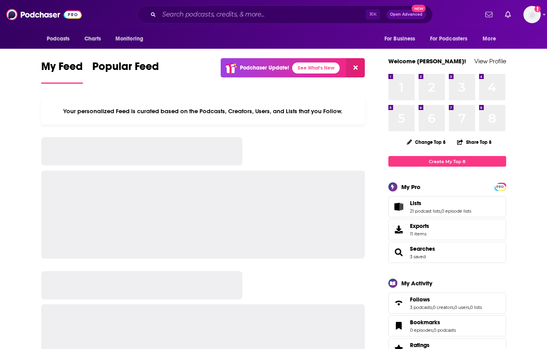  Describe the element at coordinates (500, 186) in the screenshot. I see `span: PRO` at that location.